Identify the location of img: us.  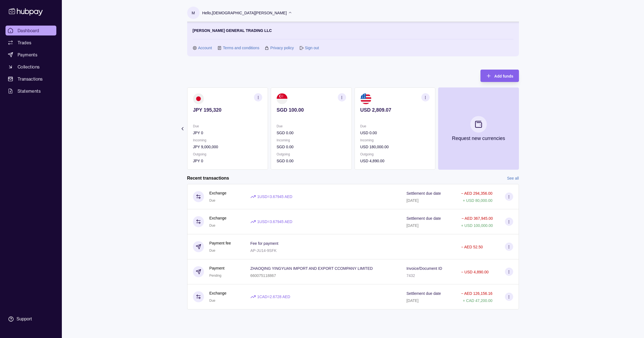
(365, 99).